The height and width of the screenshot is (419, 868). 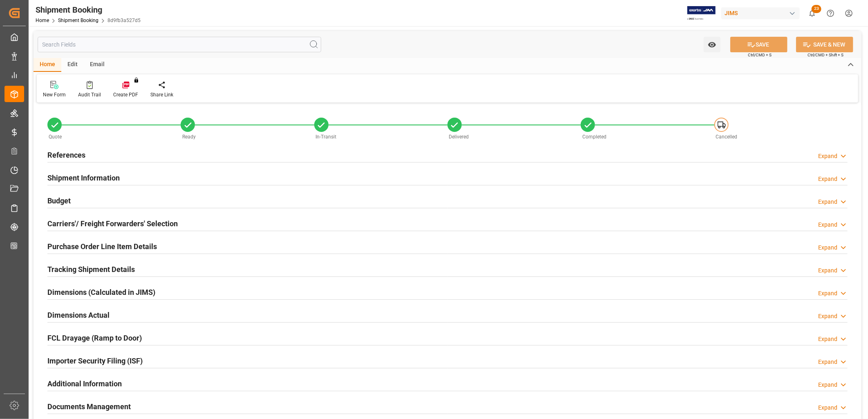 I want to click on span: Ctrl/CMD + Shift + S, so click(x=825, y=55).